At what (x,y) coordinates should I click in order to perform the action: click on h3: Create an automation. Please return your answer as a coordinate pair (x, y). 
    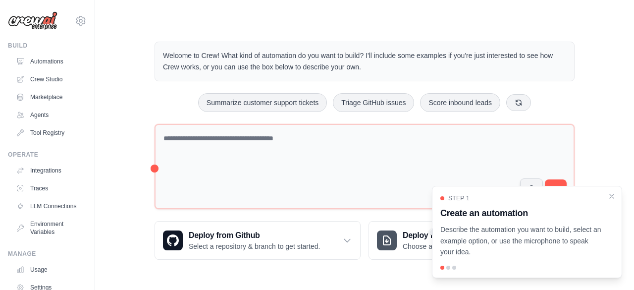
    Looking at the image, I should click on (521, 213).